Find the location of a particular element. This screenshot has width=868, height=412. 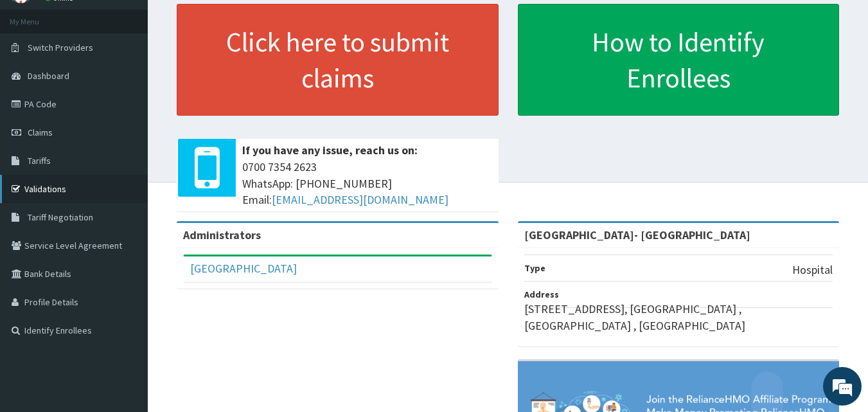

span: Dashboard is located at coordinates (48, 75).